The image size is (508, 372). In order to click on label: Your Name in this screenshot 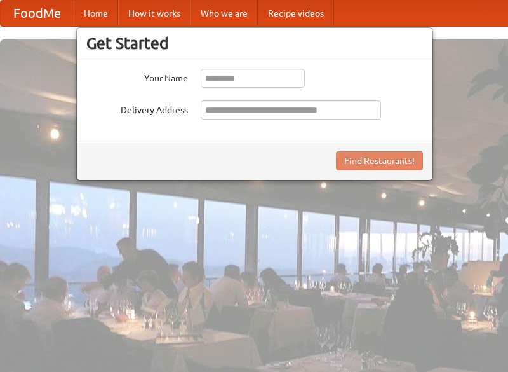, I will do `click(137, 76)`.